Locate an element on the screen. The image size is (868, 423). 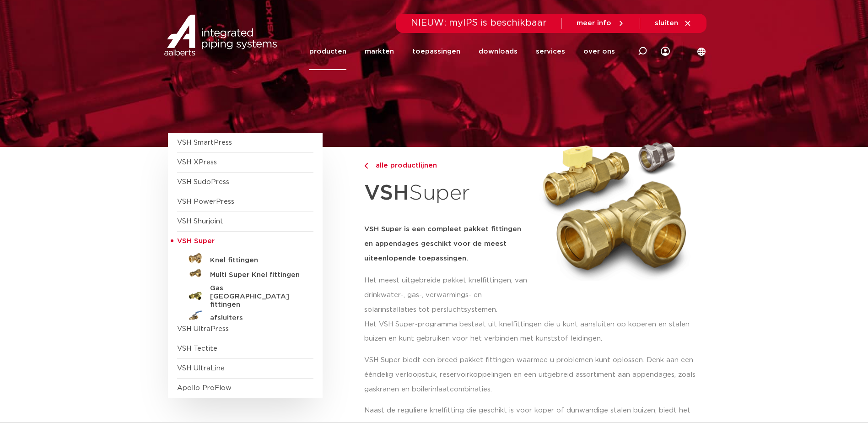
p: Het VSH Super-programma bestaat uit knelfittingen die u kunt aansluiten op koperen en stalen buiz... is located at coordinates (532, 332).